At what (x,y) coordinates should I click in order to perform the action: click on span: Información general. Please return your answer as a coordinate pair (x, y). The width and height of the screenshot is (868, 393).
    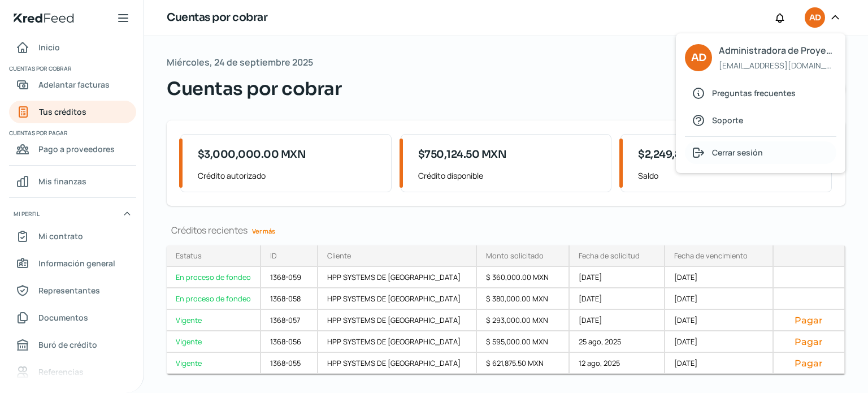
    Looking at the image, I should click on (77, 263).